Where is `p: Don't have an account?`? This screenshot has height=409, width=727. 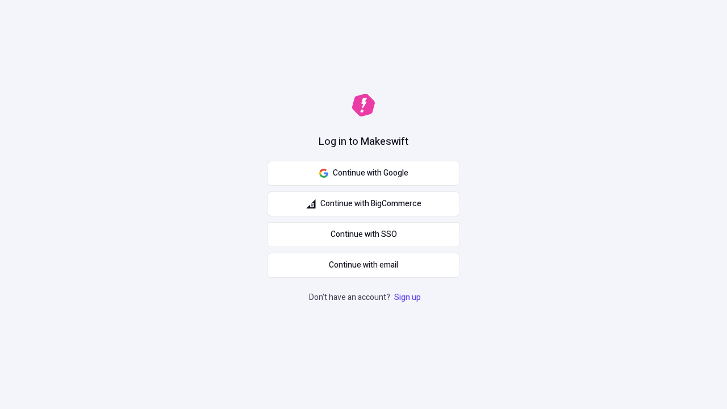 p: Don't have an account? is located at coordinates (366, 297).